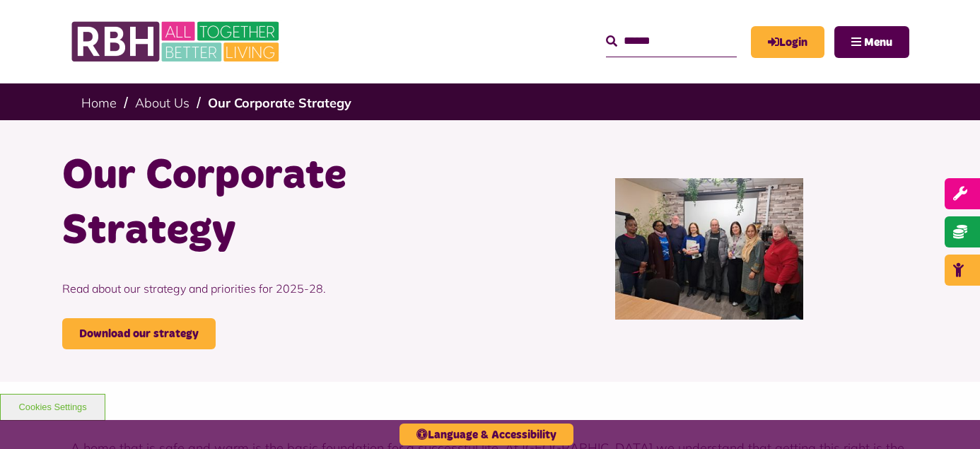 Image resolution: width=980 pixels, height=449 pixels. Describe the element at coordinates (271, 289) in the screenshot. I see `p: Read about our strategy and priorities for 2025-28.` at that location.